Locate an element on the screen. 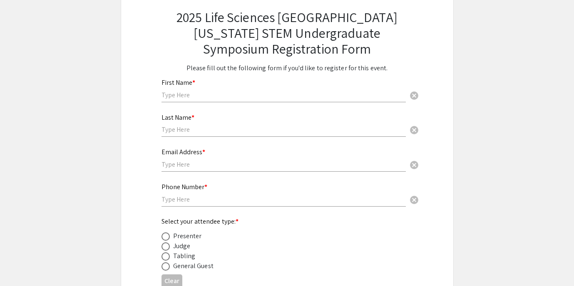  mat-label: First Name is located at coordinates (178, 82).